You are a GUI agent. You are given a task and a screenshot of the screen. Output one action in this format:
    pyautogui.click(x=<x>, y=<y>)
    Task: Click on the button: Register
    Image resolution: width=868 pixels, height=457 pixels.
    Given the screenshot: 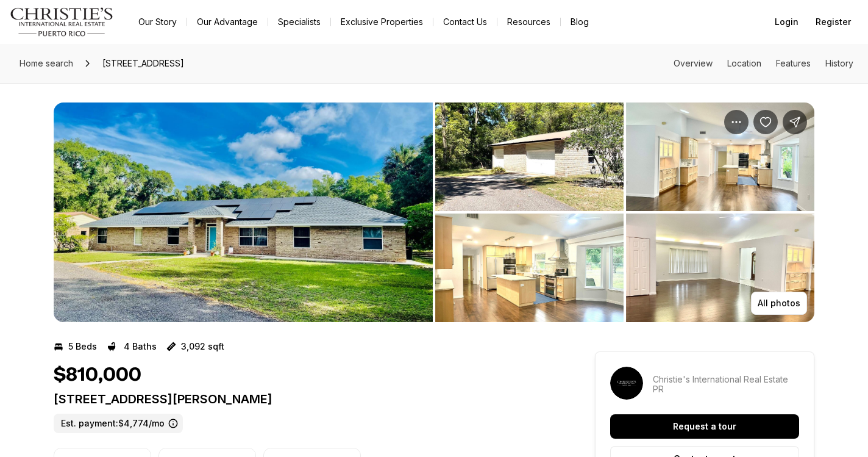 What is the action you would take?
    pyautogui.click(x=833, y=22)
    